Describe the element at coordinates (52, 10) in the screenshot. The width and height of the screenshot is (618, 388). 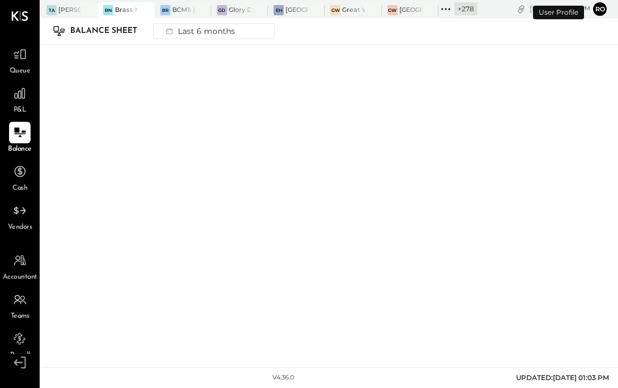
I see `div: TA` at that location.